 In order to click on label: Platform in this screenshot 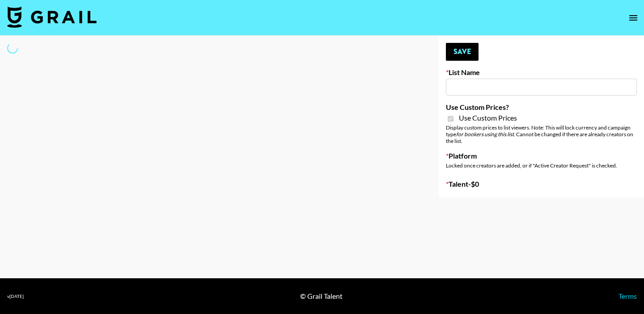, I will do `click(541, 156)`.